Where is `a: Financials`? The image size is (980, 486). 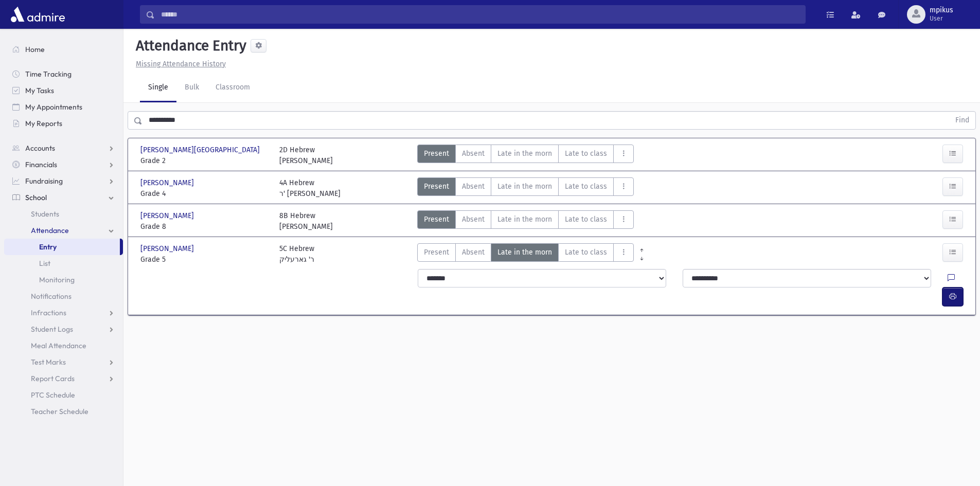 a: Financials is located at coordinates (63, 164).